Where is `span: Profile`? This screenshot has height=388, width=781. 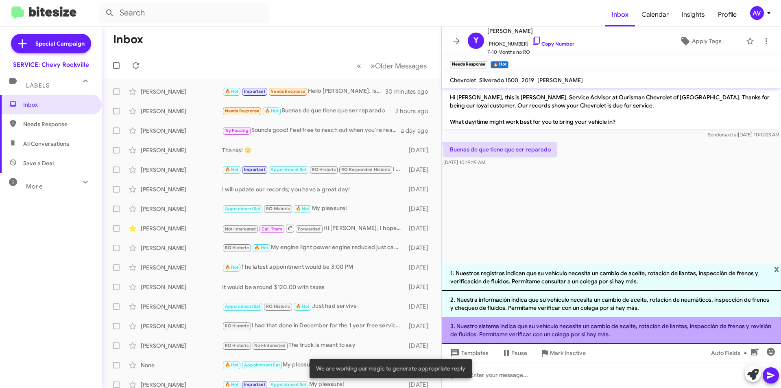
span: Profile is located at coordinates (728, 15).